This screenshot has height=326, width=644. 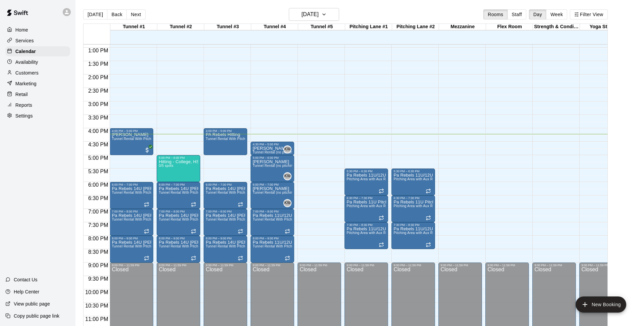 I want to click on span: 3:00 PM, so click(x=99, y=104).